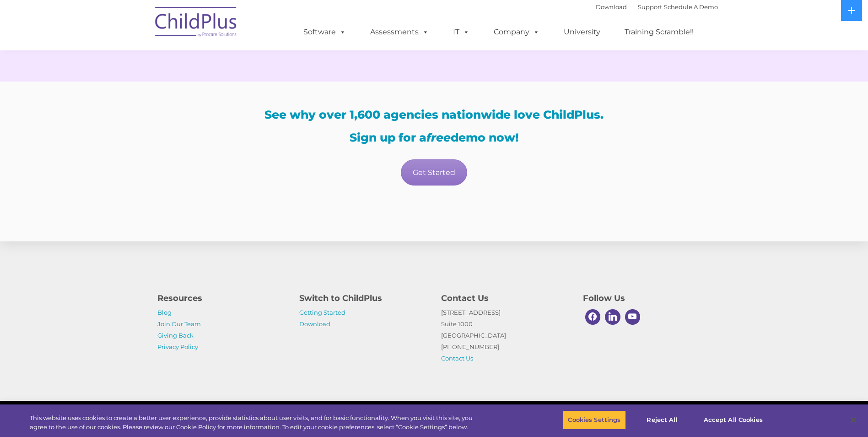  Describe the element at coordinates (733, 420) in the screenshot. I see `button: Accept All Cookies` at that location.